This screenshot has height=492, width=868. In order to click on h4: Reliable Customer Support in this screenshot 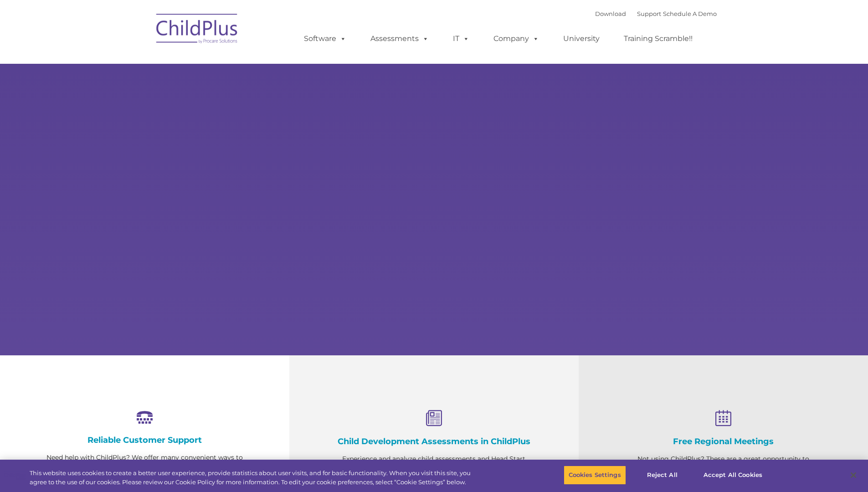, I will do `click(144, 440)`.